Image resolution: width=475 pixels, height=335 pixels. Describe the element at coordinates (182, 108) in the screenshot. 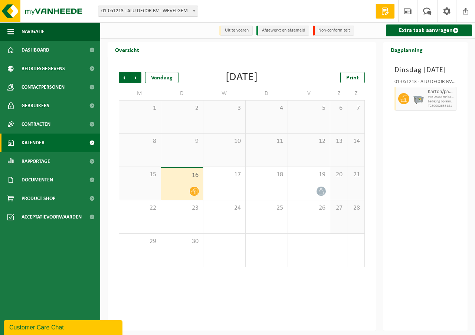

I see `span: 2` at that location.